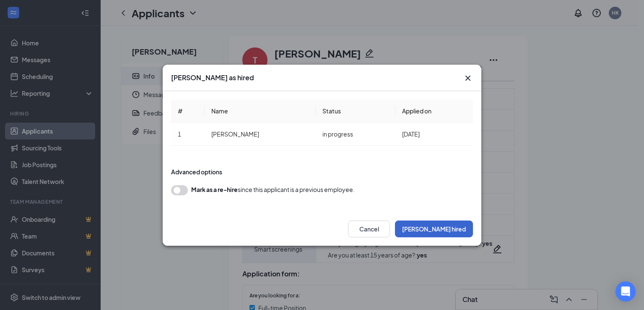 This screenshot has height=310, width=644. I want to click on td: in progress, so click(356, 134).